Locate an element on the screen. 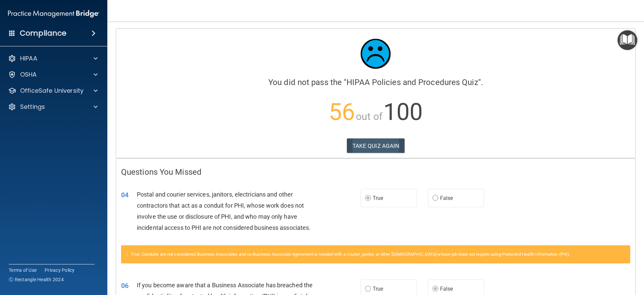  p: OSHA is located at coordinates (28, 74).